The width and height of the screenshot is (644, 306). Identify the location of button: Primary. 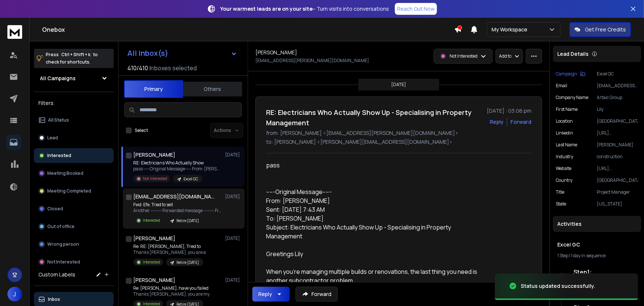
(153, 89).